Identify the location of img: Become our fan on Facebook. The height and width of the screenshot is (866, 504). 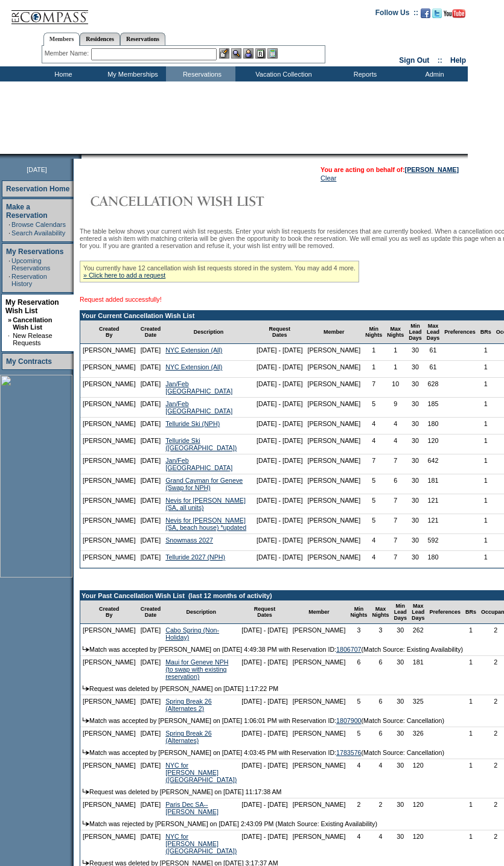
(426, 13).